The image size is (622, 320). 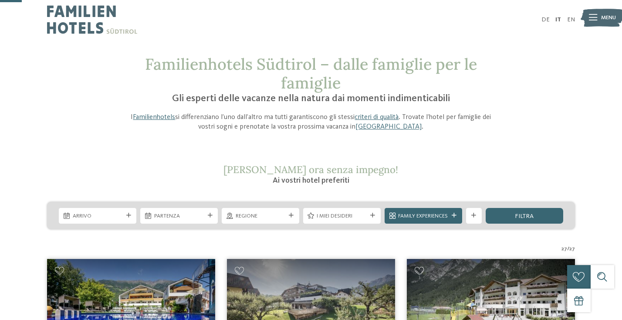 What do you see at coordinates (311, 180) in the screenshot?
I see `span: Ai vostri hotel preferiti` at bounding box center [311, 180].